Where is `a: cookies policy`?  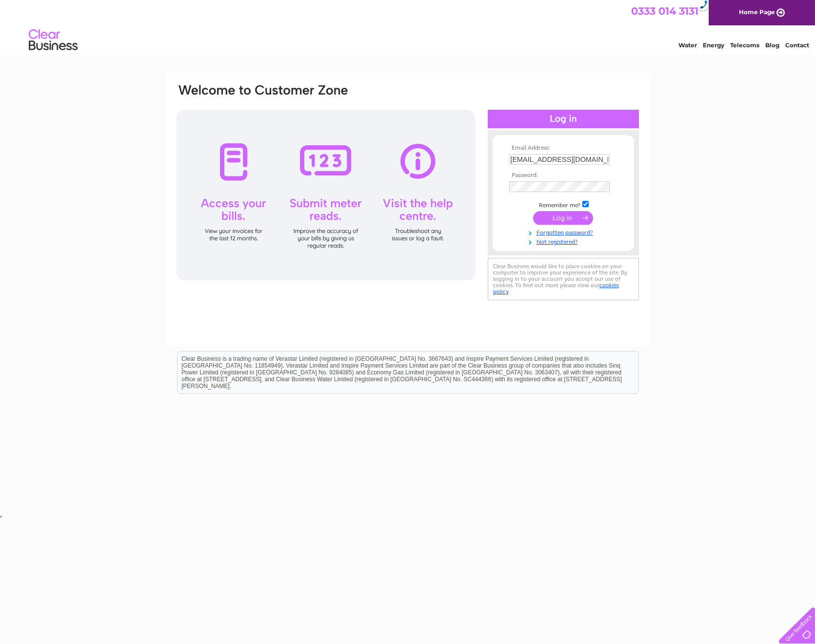 a: cookies policy is located at coordinates (556, 288).